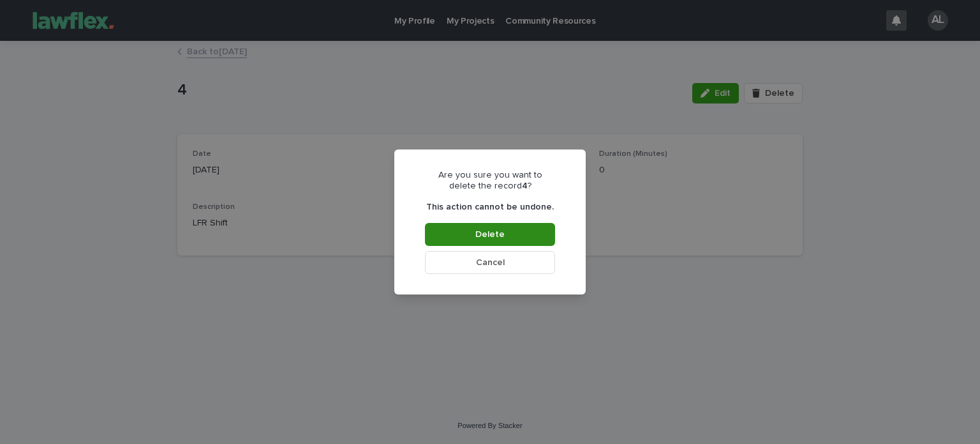 Image resolution: width=980 pixels, height=444 pixels. Describe the element at coordinates (490, 181) in the screenshot. I see `p: Are you sure you want to delete the record ?` at that location.